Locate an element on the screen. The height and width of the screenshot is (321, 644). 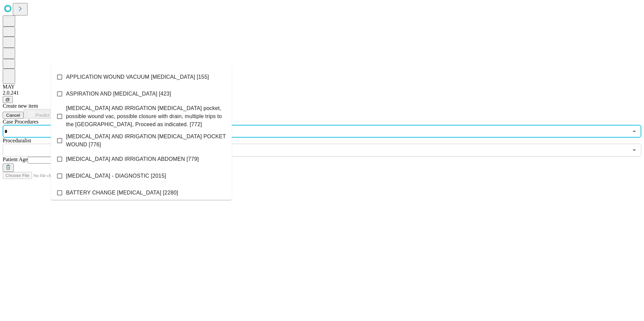
span: Scheduled Procedure is located at coordinates (21, 122).